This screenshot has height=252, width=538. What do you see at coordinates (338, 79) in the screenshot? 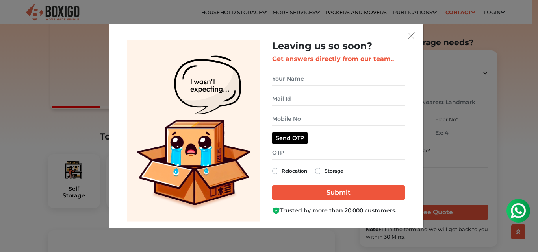
I see `input: Your Name` at bounding box center [338, 79].